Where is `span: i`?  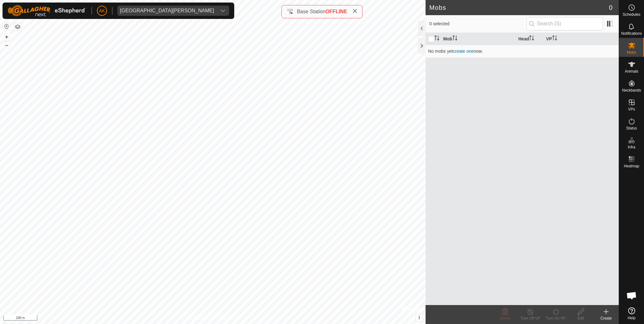
span: i is located at coordinates (419, 318).